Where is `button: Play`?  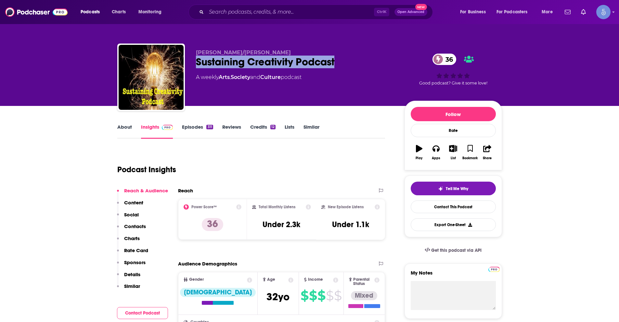 button: Play is located at coordinates (419, 152).